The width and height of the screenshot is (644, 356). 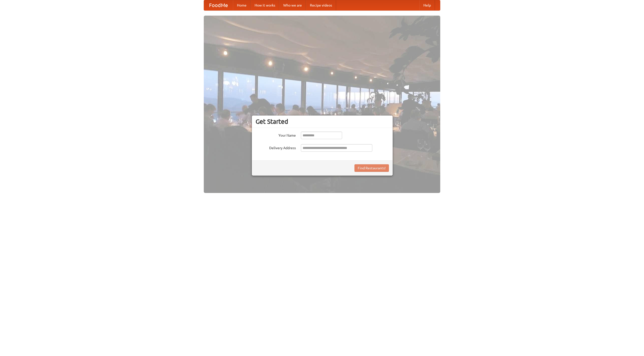 What do you see at coordinates (242, 5) in the screenshot?
I see `a: Home` at bounding box center [242, 5].